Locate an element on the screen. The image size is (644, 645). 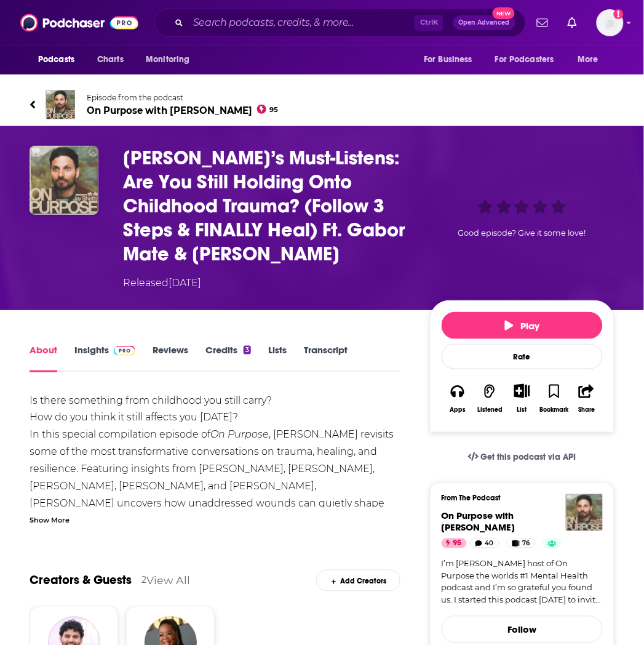
div: Show More ButtonList is located at coordinates (522, 399).